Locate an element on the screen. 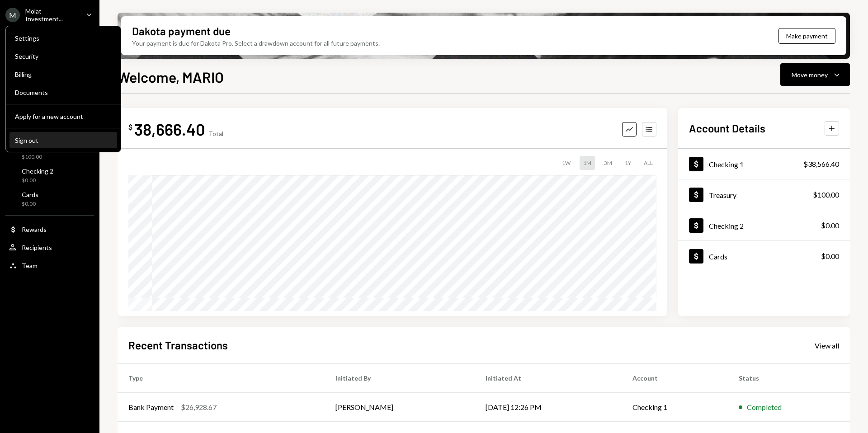  h2: Recent Transactions is located at coordinates (178, 345).